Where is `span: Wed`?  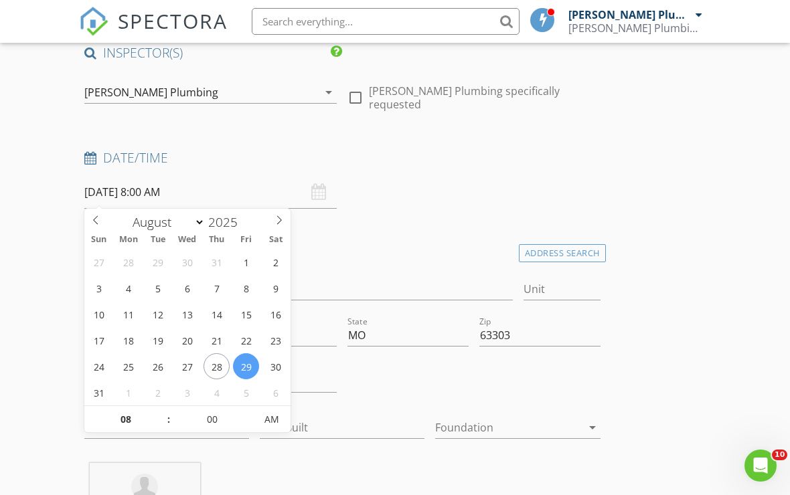
span: Wed is located at coordinates (187, 240).